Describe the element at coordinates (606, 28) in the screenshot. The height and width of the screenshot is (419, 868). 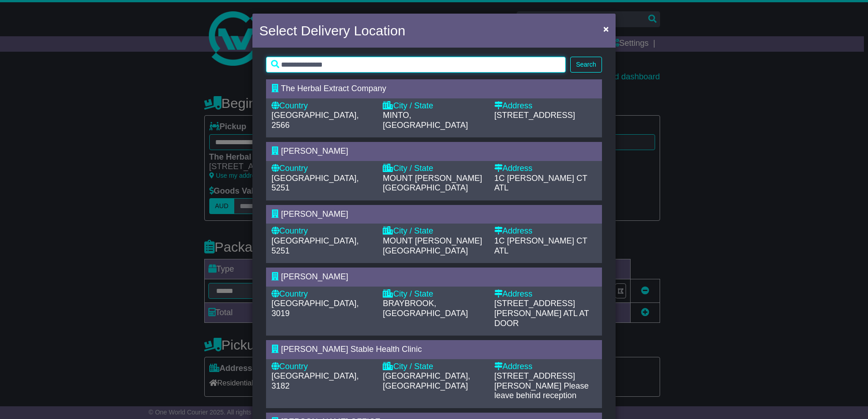
I see `button: Close` at that location.